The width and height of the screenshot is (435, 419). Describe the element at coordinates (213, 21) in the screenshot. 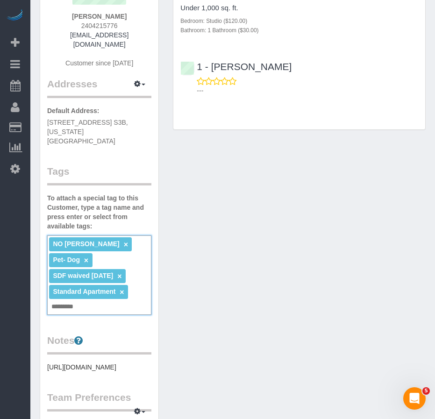

I see `small: Bedroom: Studio ($120.00)` at that location.